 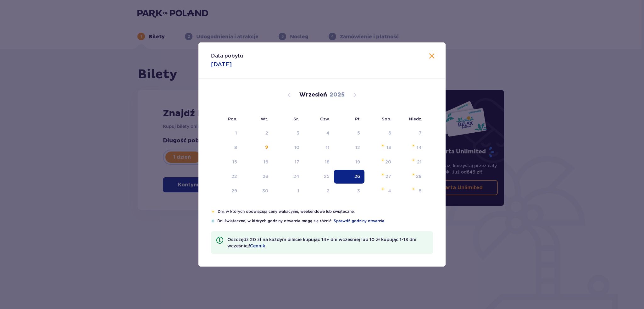 What do you see at coordinates (232, 119) in the screenshot?
I see `small: Pon.` at bounding box center [232, 119].